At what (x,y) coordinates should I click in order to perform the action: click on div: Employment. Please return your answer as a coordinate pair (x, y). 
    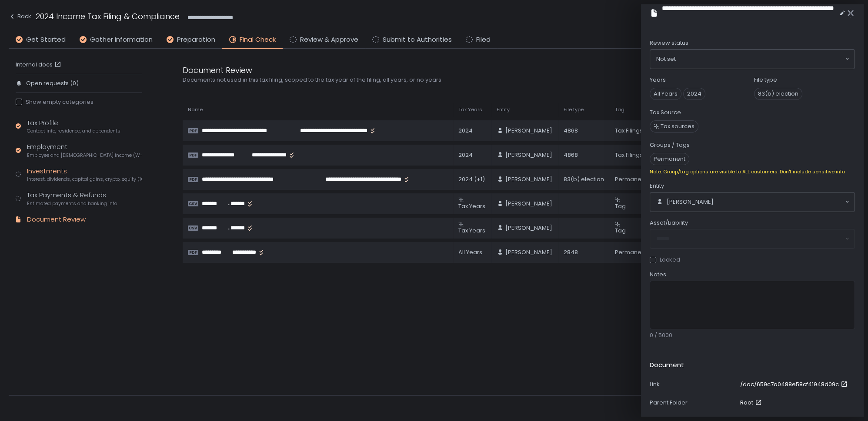
    Looking at the image, I should click on (84, 150).